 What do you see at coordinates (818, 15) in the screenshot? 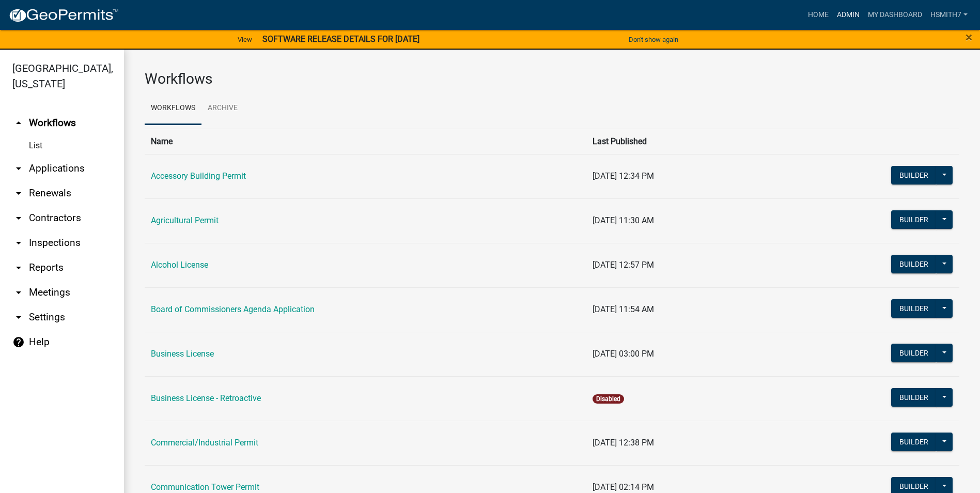
I see `a: Home` at bounding box center [818, 15].